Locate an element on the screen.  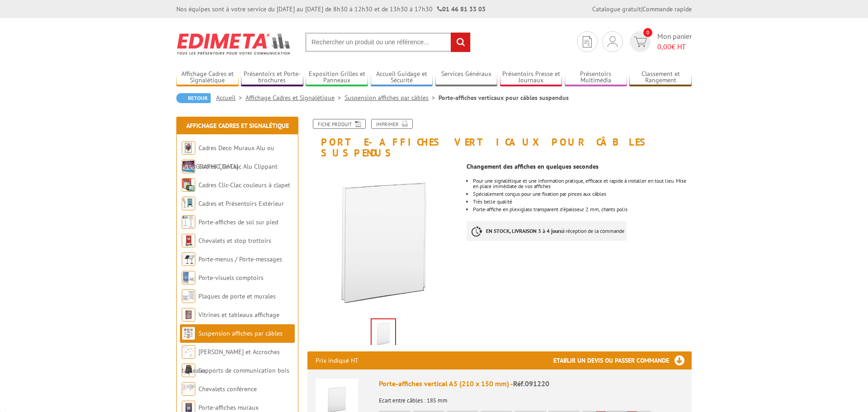
p: à réception de la commande is located at coordinates (546, 231).